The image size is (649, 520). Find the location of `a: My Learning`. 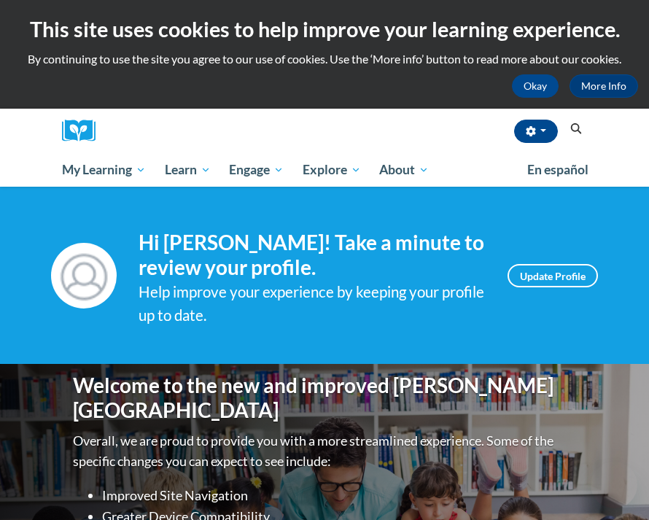

a: My Learning is located at coordinates (104, 170).